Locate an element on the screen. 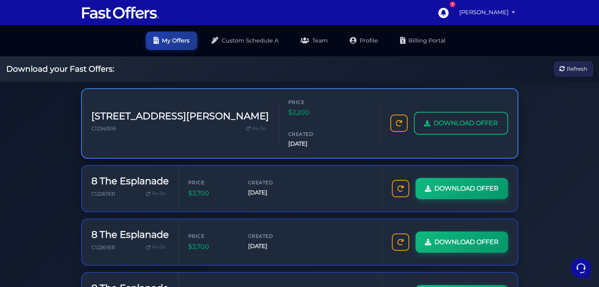 The height and width of the screenshot is (287, 599). span: $2,200 is located at coordinates (312, 113).